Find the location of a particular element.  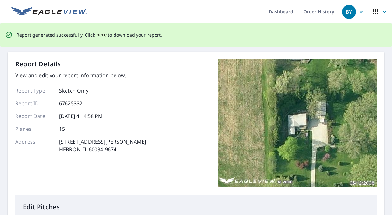

div: BY is located at coordinates (349, 12).